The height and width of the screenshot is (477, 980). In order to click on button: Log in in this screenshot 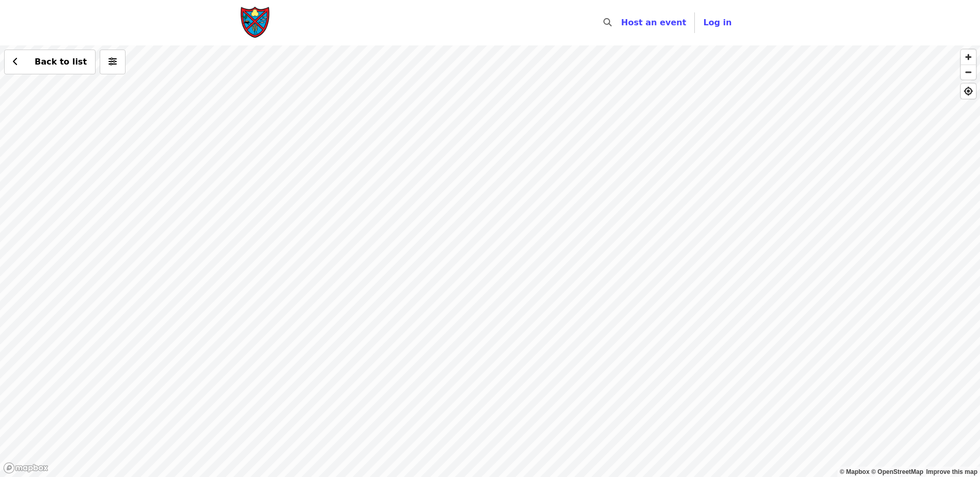, I will do `click(717, 23)`.